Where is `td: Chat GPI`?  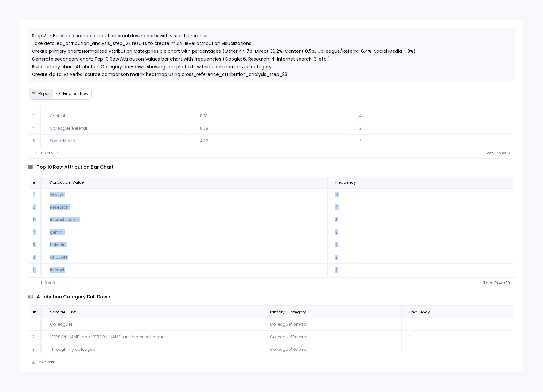 td: Chat GPI is located at coordinates (184, 258).